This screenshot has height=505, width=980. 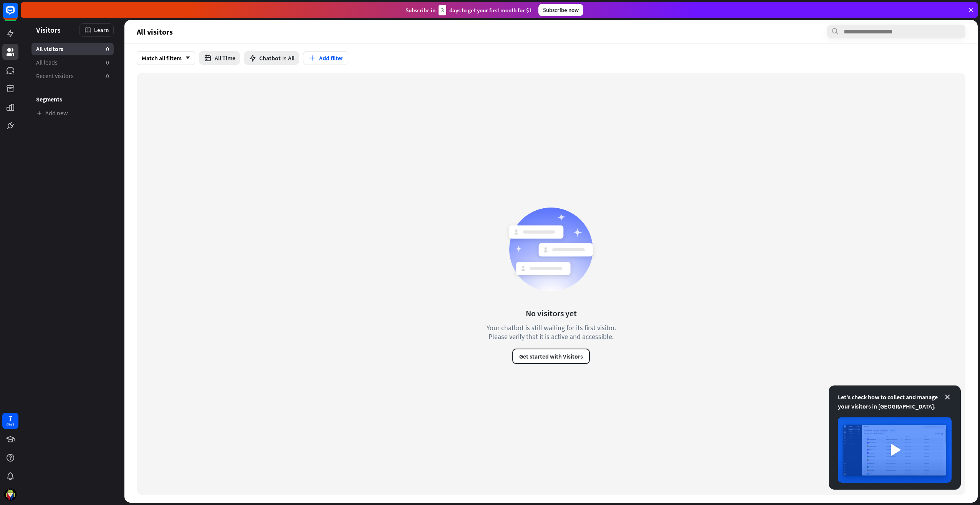 I want to click on div: 3, so click(x=442, y=10).